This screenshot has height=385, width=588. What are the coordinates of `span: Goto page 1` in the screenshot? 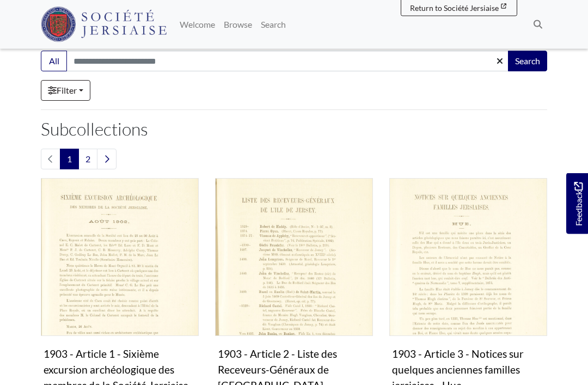 It's located at (69, 160).